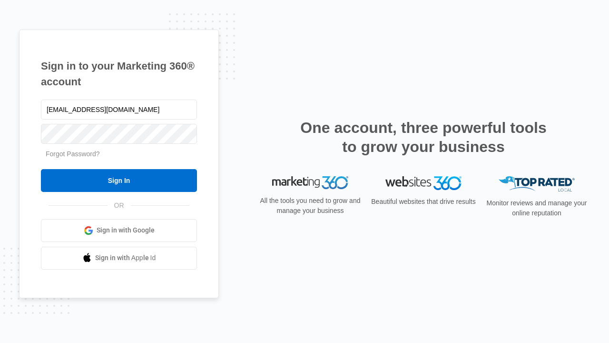  Describe the element at coordinates (424, 183) in the screenshot. I see `img: Websites 360` at that location.